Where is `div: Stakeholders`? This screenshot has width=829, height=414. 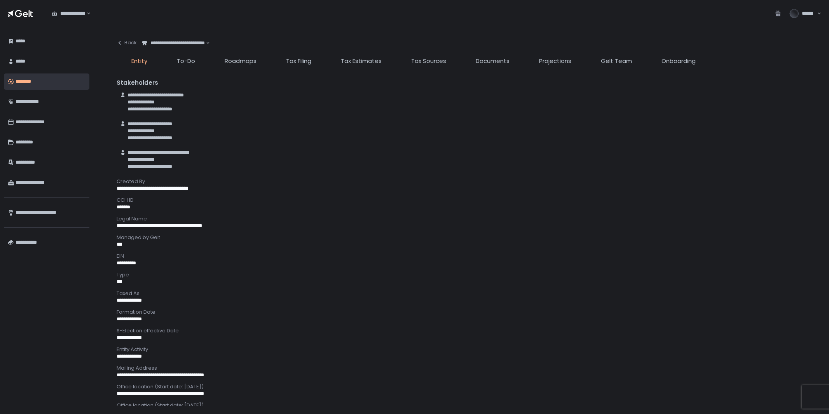 div: Stakeholders is located at coordinates (467, 83).